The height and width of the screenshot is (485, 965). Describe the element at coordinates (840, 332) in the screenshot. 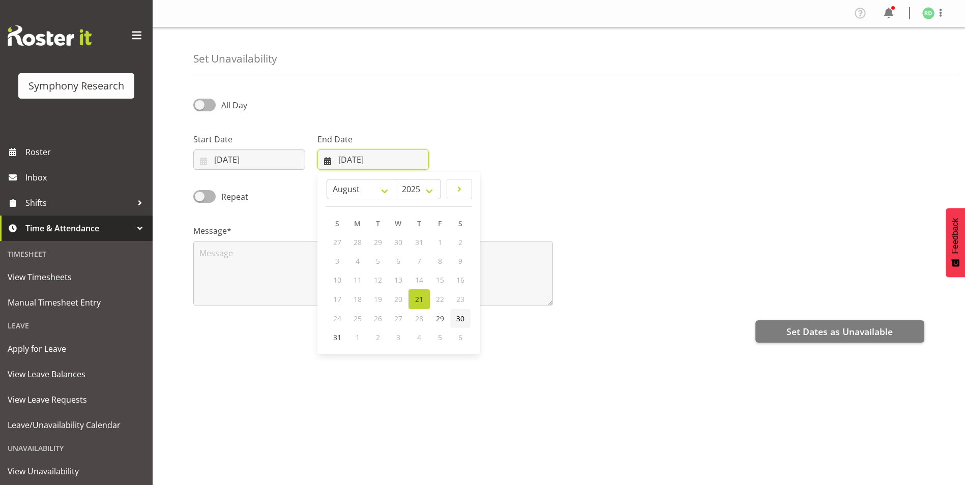

I see `span: Set Dates as Unavailable` at that location.